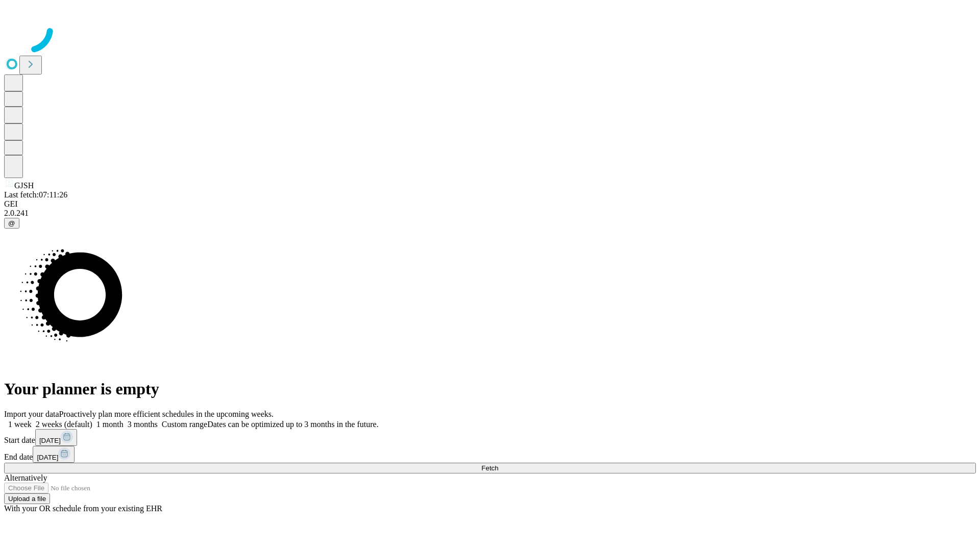  Describe the element at coordinates (20, 424) in the screenshot. I see `span: 1 week` at that location.